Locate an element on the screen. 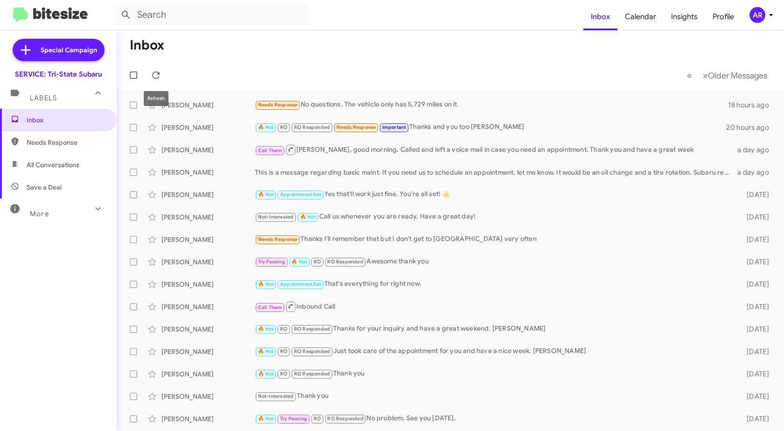 This screenshot has width=784, height=431. span: More is located at coordinates (39, 214).